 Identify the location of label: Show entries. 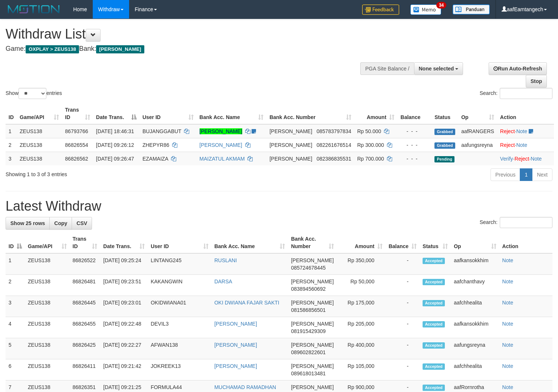
(34, 93).